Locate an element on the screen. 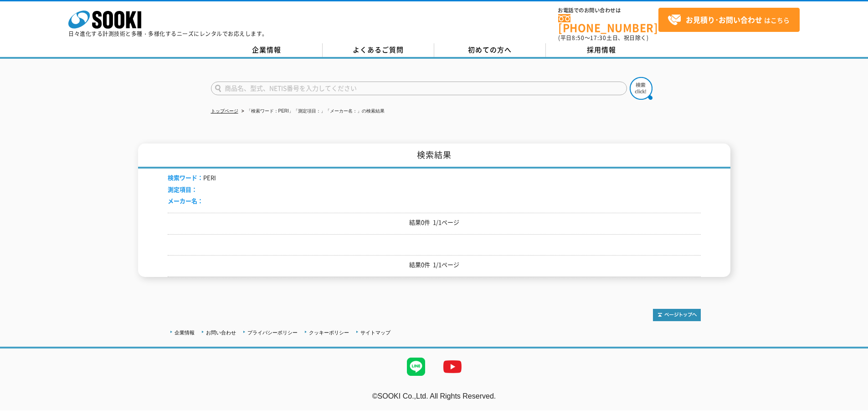 This screenshot has height=415, width=868. span: 検索ワード： is located at coordinates (186, 177).